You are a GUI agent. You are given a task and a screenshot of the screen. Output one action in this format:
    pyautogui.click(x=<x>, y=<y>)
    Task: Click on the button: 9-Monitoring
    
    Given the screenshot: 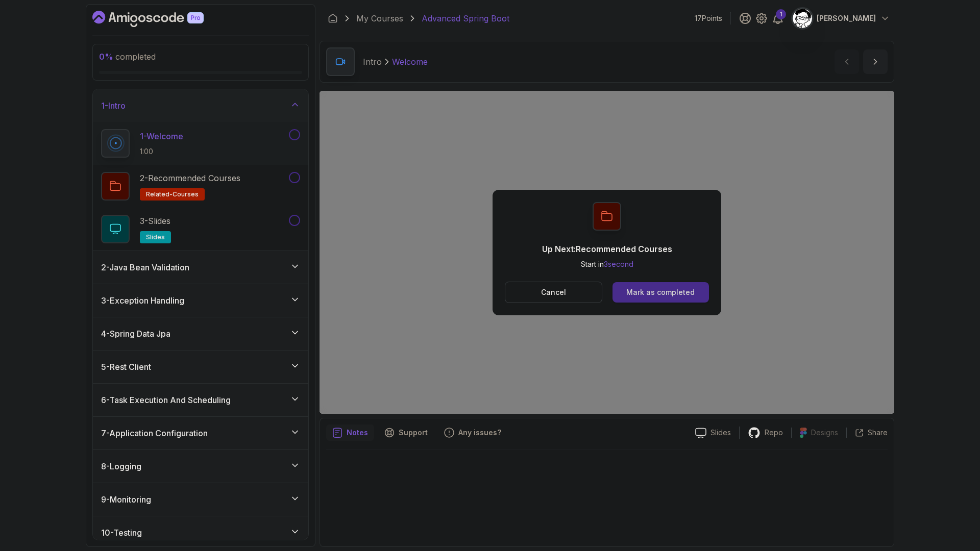 What is the action you would take?
    pyautogui.click(x=201, y=500)
    